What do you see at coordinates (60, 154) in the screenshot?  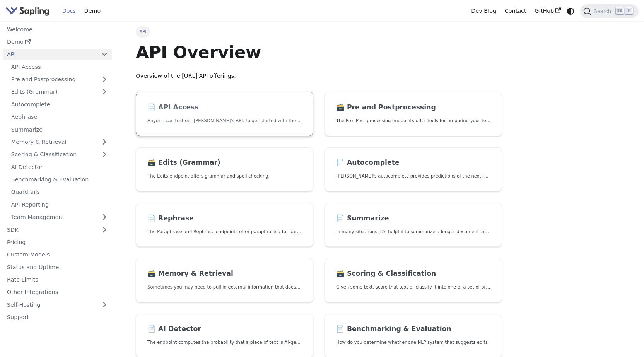 I see `a: Scoring & Classification` at bounding box center [60, 154].